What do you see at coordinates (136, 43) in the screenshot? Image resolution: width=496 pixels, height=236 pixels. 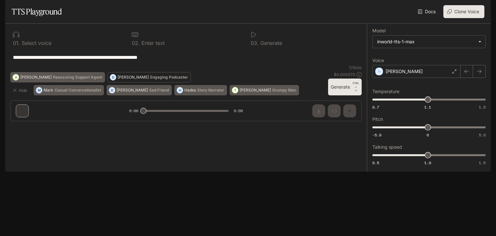 I see `p: 0 2 .` at bounding box center [136, 43].